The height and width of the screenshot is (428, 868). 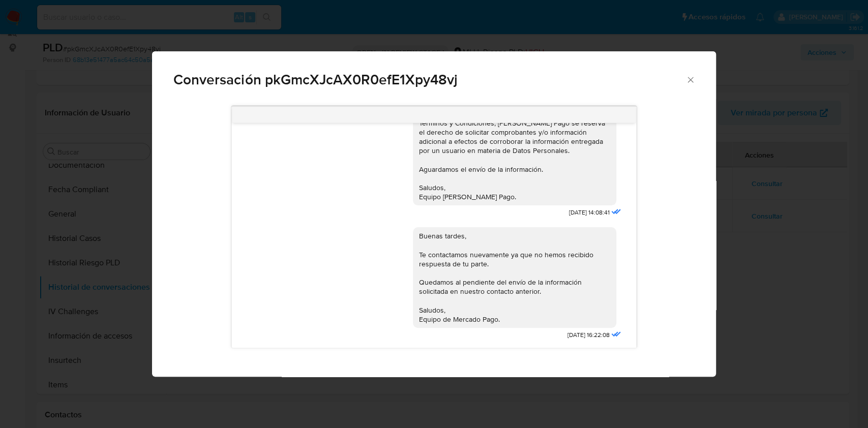 What do you see at coordinates (434, 214) in the screenshot?
I see `div: Comunicación` at bounding box center [434, 214].